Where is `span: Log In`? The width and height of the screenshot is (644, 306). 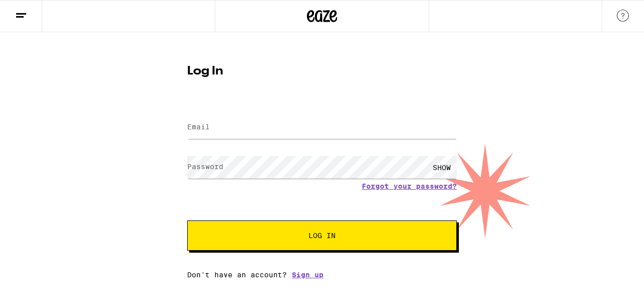 span: Log In is located at coordinates (322, 235).